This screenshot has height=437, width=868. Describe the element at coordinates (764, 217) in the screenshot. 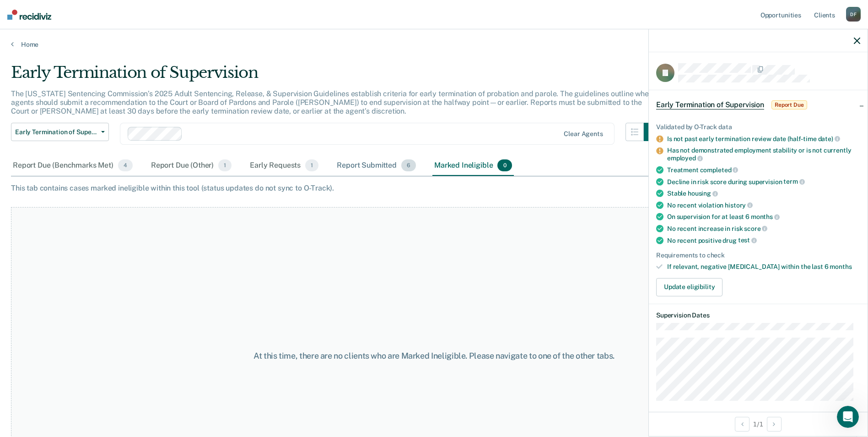

I see `div: On supervision for at least 6` at that location.